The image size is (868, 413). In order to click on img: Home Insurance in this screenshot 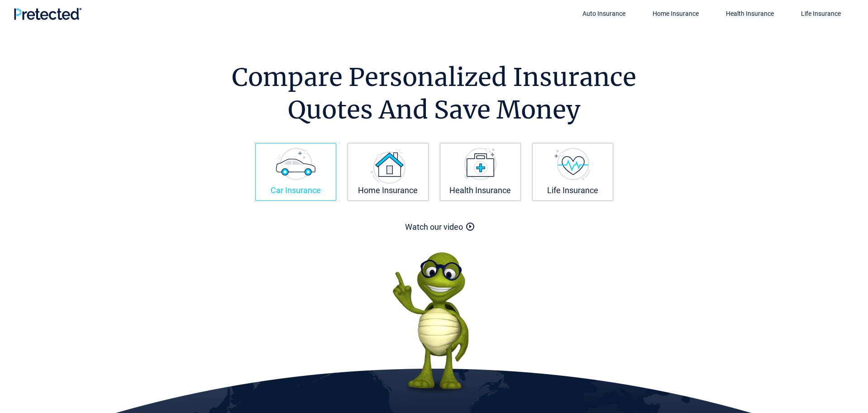, I will do `click(387, 166)`.